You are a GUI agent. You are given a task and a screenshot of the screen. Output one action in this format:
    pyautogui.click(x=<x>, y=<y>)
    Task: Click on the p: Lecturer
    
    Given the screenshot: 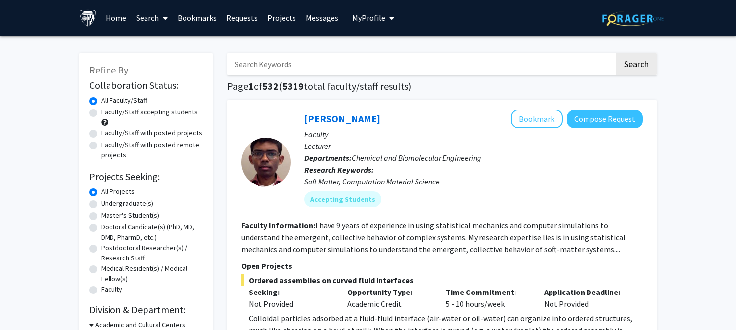 What is the action you would take?
    pyautogui.click(x=473, y=146)
    